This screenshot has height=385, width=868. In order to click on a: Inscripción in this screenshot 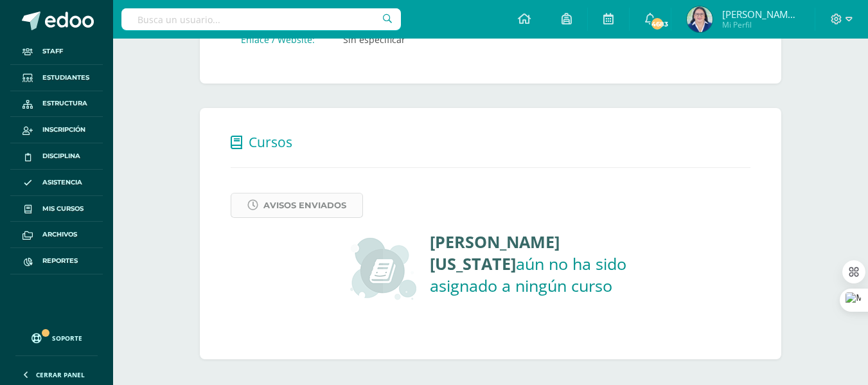, I will do `click(56, 130)`.